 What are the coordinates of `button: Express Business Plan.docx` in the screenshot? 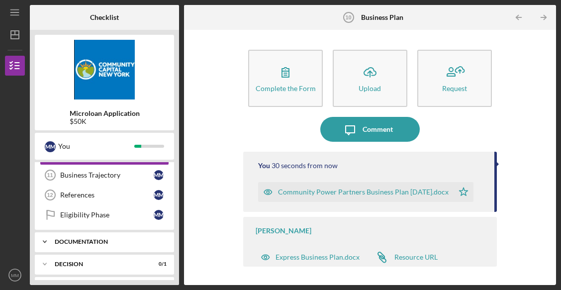 It's located at (310, 257).